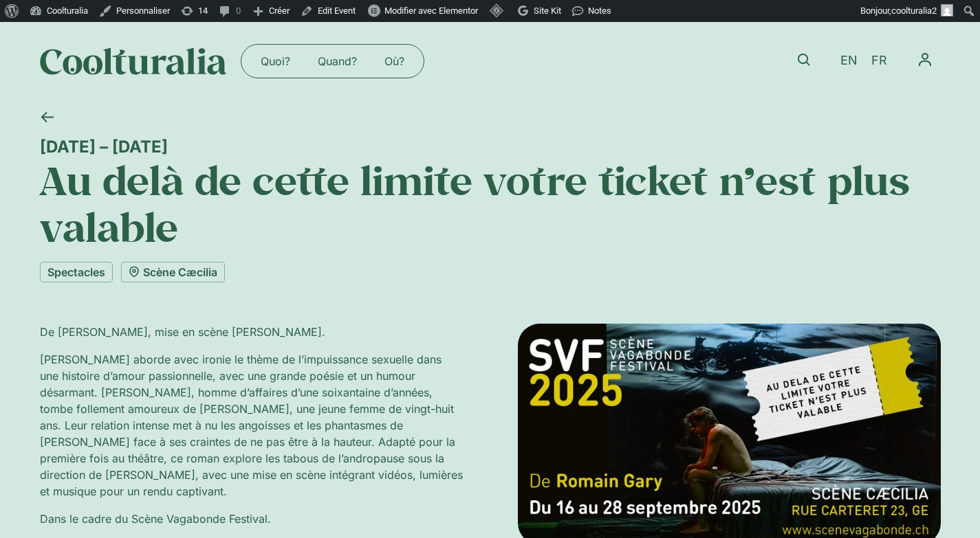  I want to click on a: Scène Cæcilia, so click(172, 272).